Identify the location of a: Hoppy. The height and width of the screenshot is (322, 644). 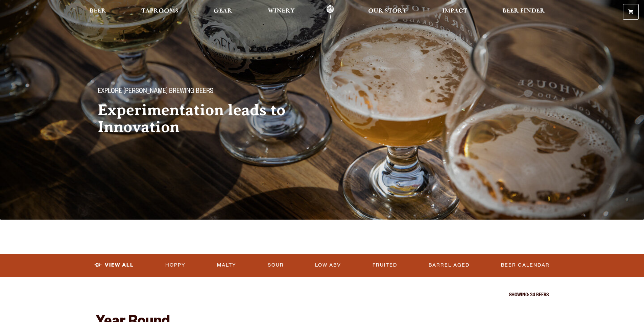
(175, 265).